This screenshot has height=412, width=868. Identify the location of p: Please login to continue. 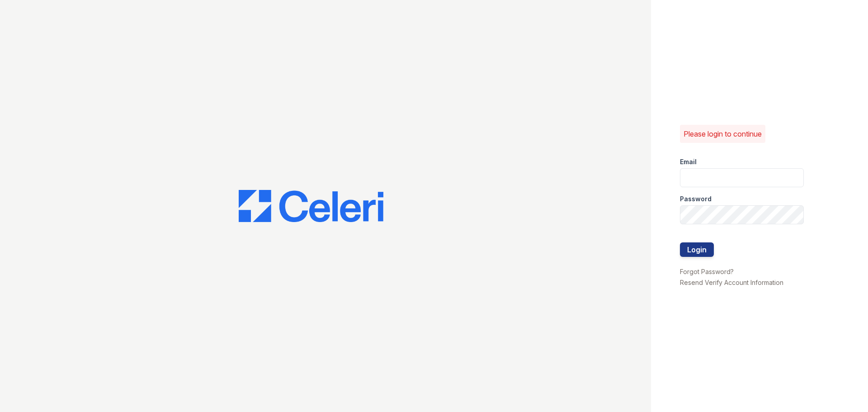
(722, 134).